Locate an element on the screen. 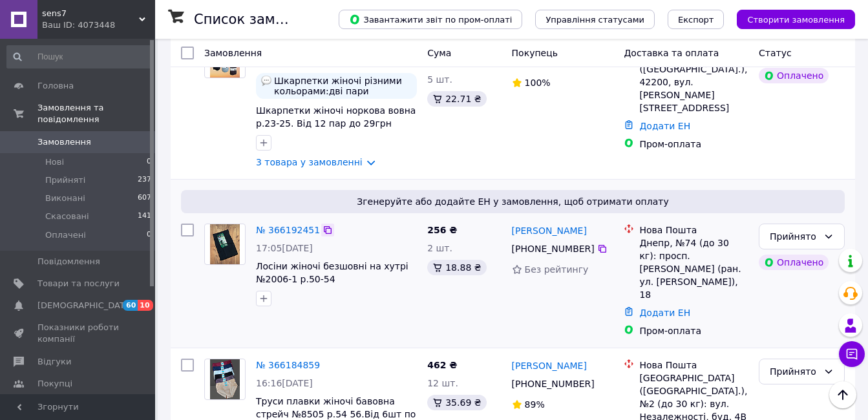 The width and height of the screenshot is (868, 420). span: Доставка та оплата is located at coordinates (671, 53).